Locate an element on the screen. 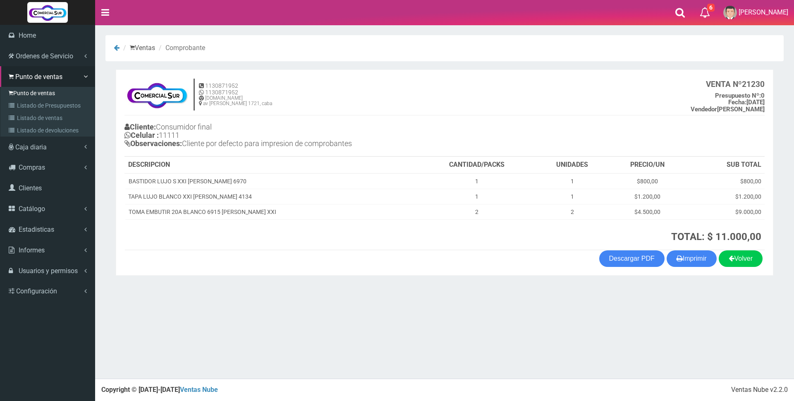 The image size is (794, 401). span: Informes is located at coordinates (31, 250).